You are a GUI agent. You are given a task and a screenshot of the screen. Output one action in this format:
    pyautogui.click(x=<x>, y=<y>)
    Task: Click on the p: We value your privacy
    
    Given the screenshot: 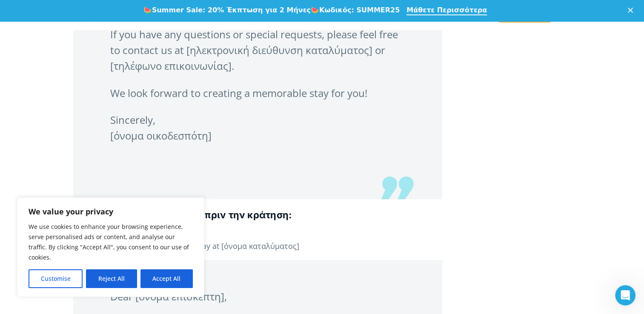 What is the action you would take?
    pyautogui.click(x=111, y=212)
    